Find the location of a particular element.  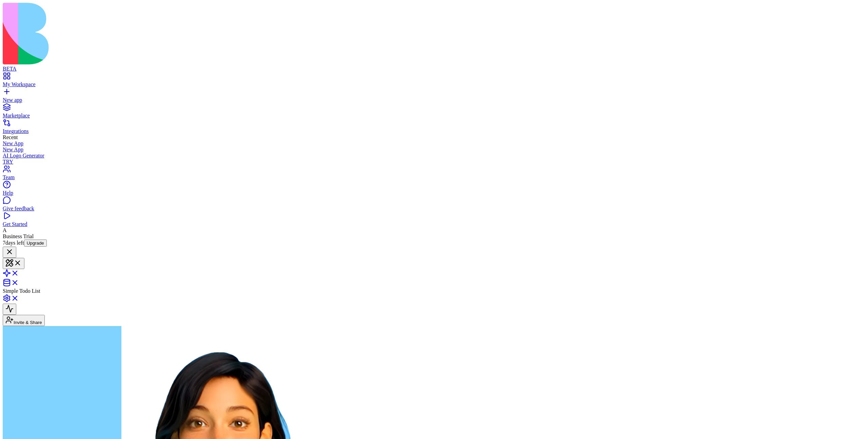

div: Help is located at coordinates (434, 193).